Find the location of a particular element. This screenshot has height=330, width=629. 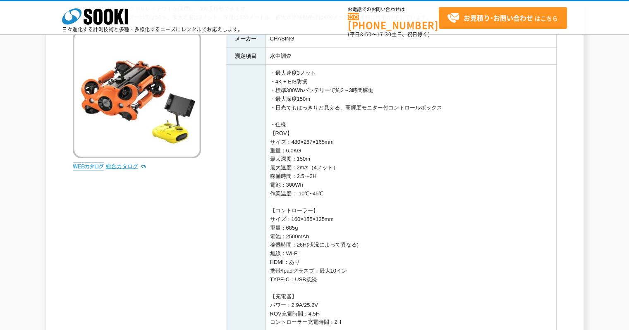

a: 総合カタログ is located at coordinates (126, 166).